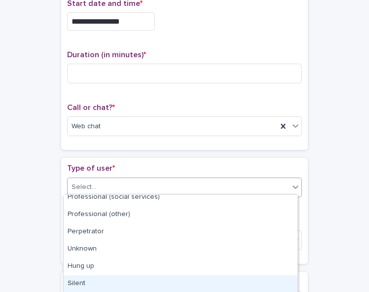  I want to click on div: Professional (other), so click(181, 215).